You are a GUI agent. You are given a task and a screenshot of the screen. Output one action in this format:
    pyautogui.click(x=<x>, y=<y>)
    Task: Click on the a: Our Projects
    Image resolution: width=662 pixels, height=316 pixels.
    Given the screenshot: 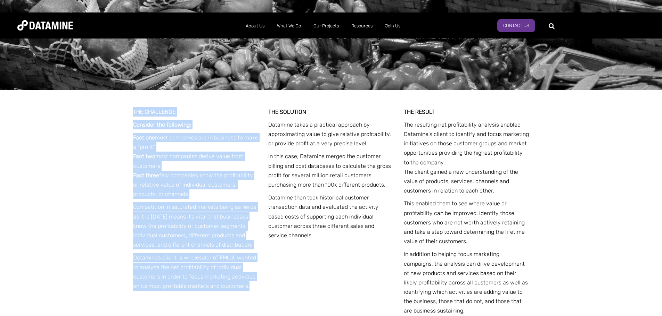 What is the action you would take?
    pyautogui.click(x=326, y=26)
    